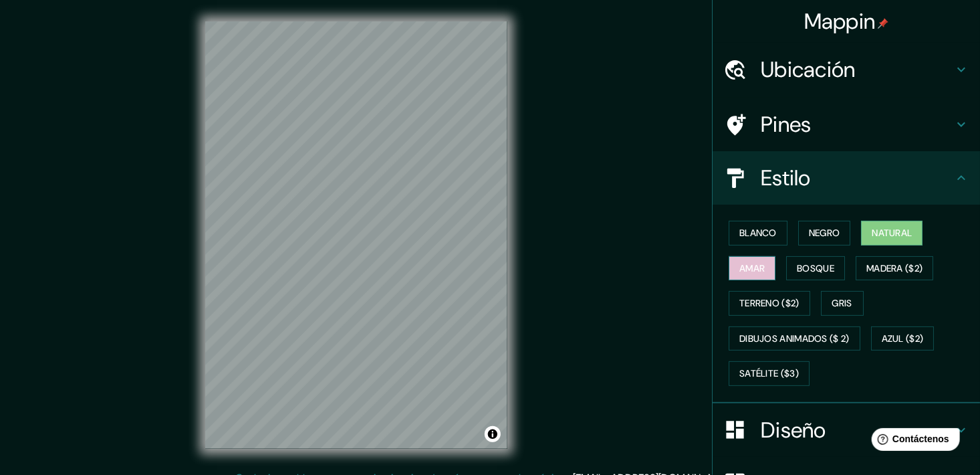 Image resolution: width=980 pixels, height=475 pixels. I want to click on font: Natural, so click(892, 233).